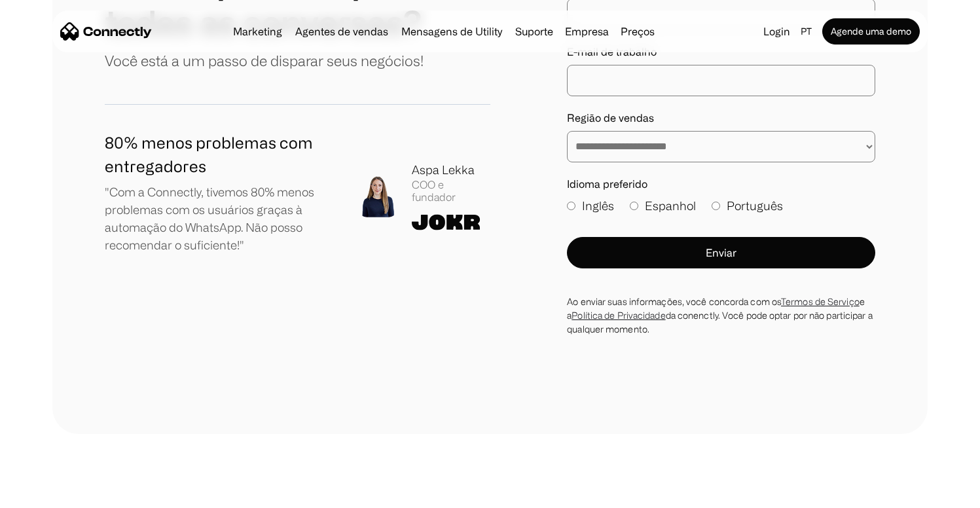 This screenshot has height=508, width=980. What do you see at coordinates (820, 301) in the screenshot?
I see `a: Termos de Serviço` at bounding box center [820, 301].